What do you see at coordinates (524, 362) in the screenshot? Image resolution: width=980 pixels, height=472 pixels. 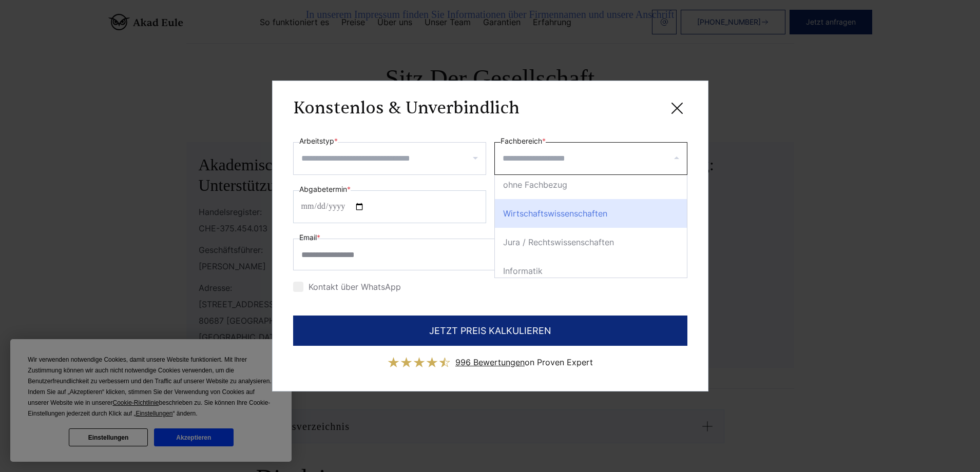 I see `div: on Proven Expert` at bounding box center [524, 362].